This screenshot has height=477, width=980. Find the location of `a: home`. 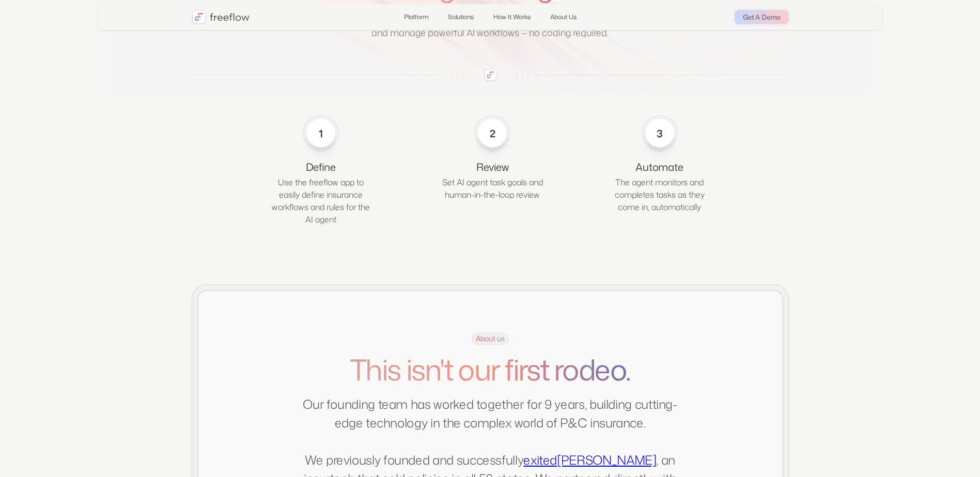

a: home is located at coordinates (221, 17).